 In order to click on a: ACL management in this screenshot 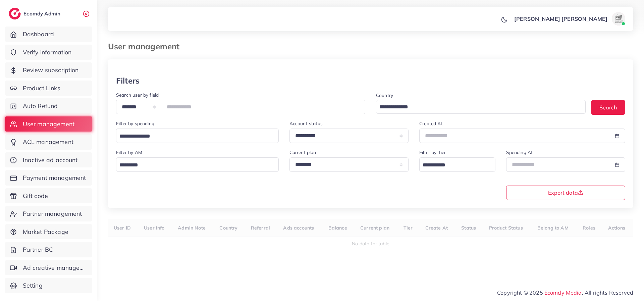, I will do `click(48, 142)`.